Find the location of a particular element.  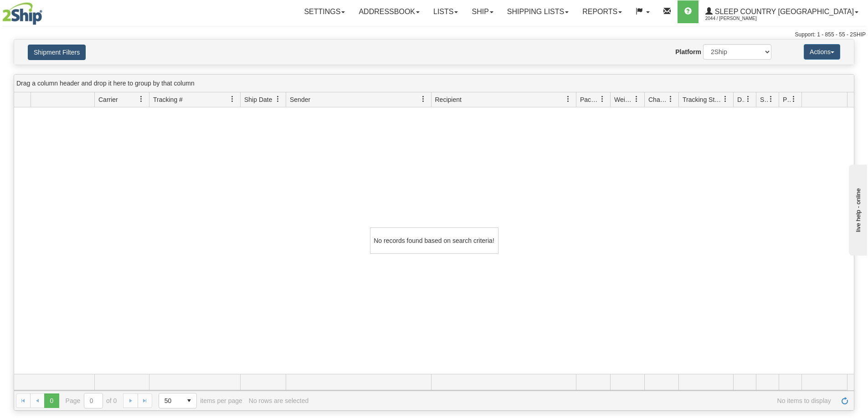

div: Support: 1 - 855 - 55 - 2SHIP is located at coordinates (434, 35).